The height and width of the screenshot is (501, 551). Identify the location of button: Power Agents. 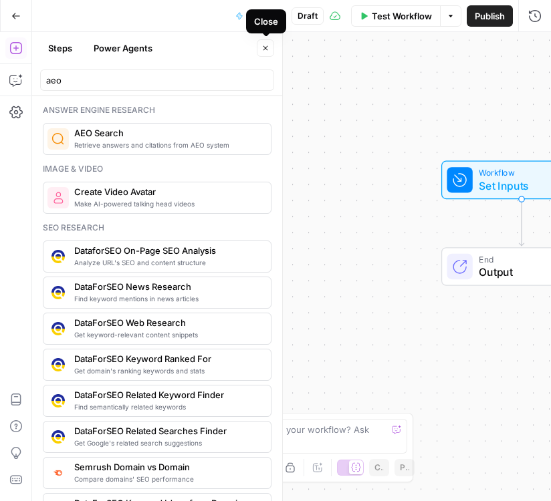
(123, 48).